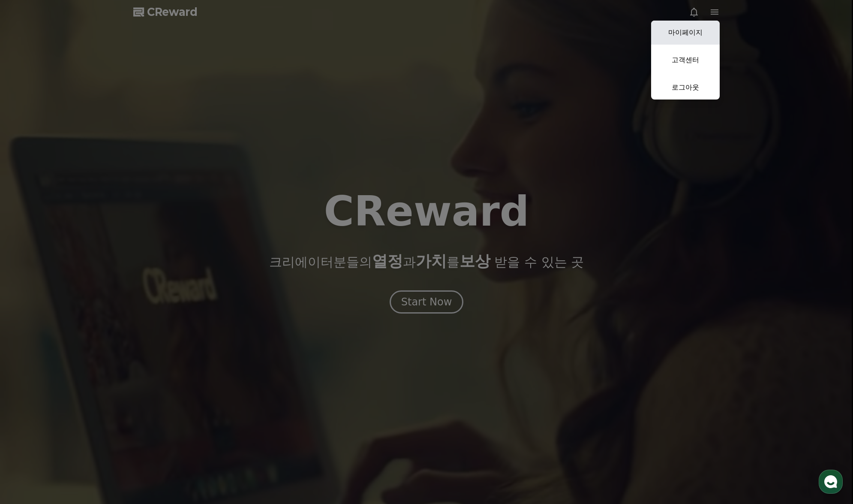  Describe the element at coordinates (83, 283) in the screenshot. I see `a: 대화` at that location.